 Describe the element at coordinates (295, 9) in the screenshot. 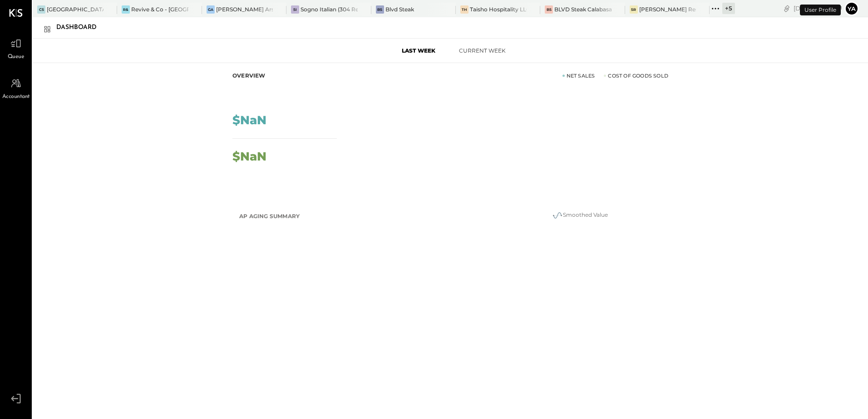

I see `div: SI` at that location.